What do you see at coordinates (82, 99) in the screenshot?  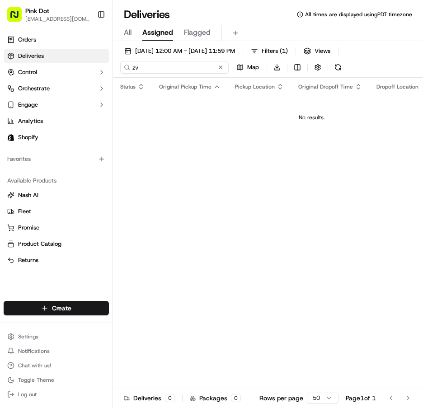 I see `div: We're available if you need us!` at bounding box center [82, 99].